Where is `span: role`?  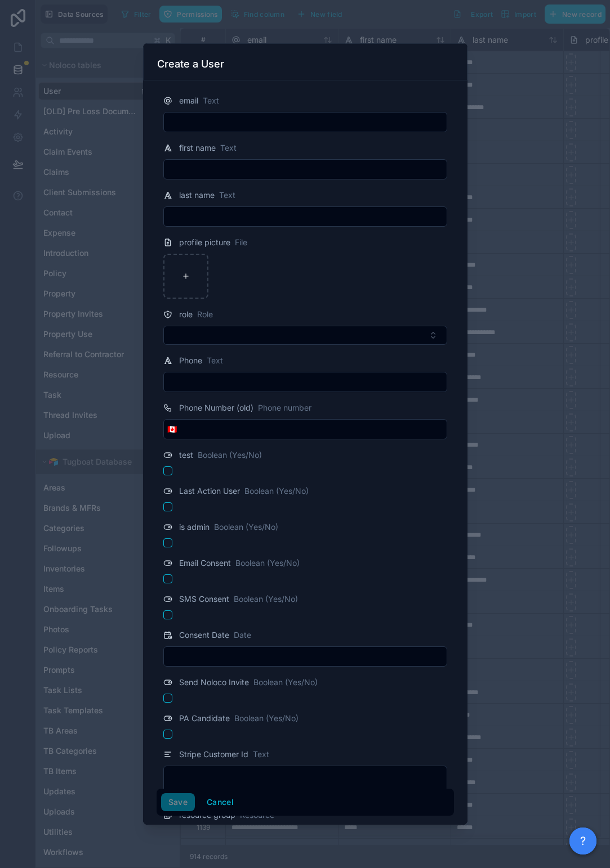 span: role is located at coordinates (185, 314).